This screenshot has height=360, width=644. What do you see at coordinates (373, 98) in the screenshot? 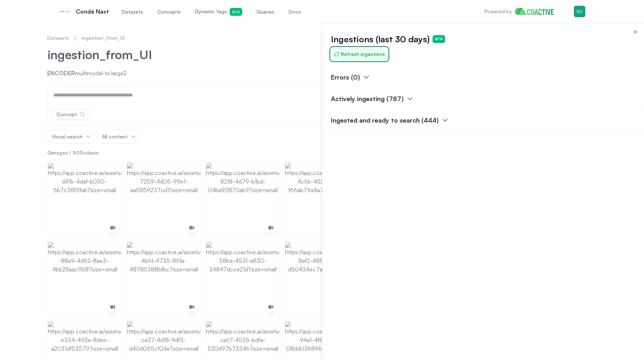
I see `button: Actively ingesting (787)` at bounding box center [373, 98].